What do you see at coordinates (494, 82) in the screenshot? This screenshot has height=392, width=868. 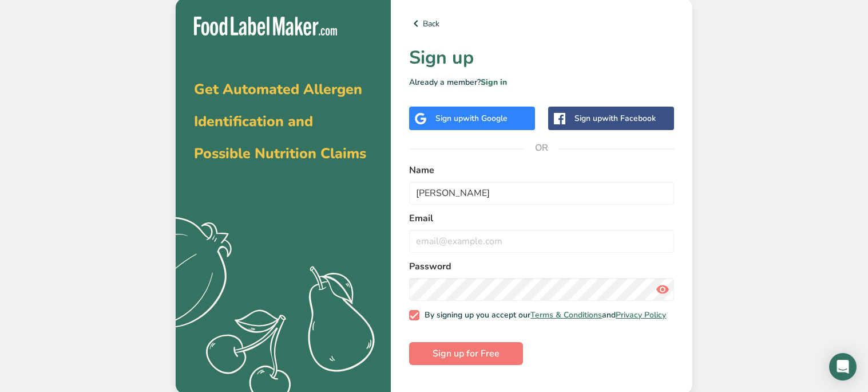 I see `a: Sign in` at bounding box center [494, 82].